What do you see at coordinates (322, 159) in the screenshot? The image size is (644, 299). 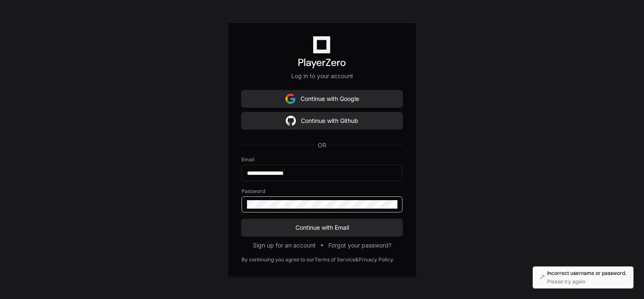 I see `label: Email` at bounding box center [322, 159].